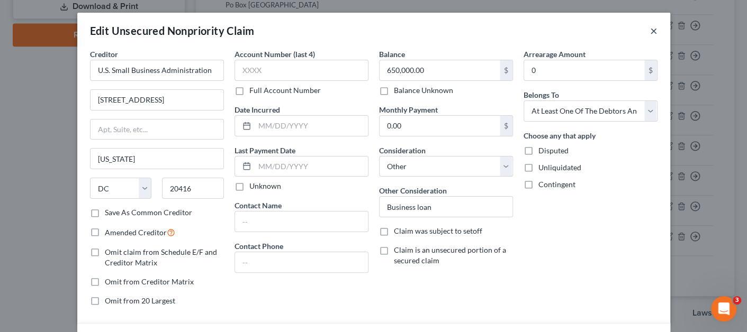 The height and width of the screenshot is (332, 747). I want to click on input: Enter zip..., so click(193, 188).